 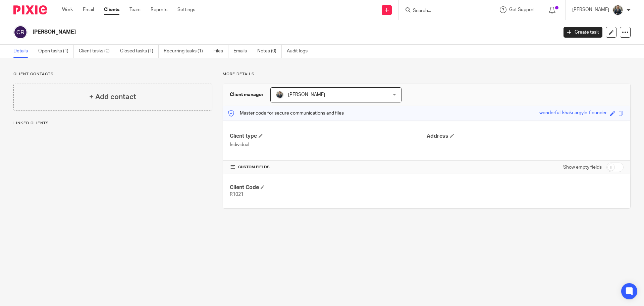 I want to click on a: Notes (0), so click(x=269, y=51).